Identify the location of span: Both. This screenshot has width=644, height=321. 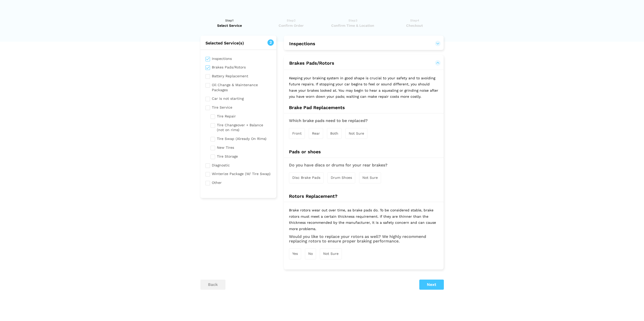
(334, 133).